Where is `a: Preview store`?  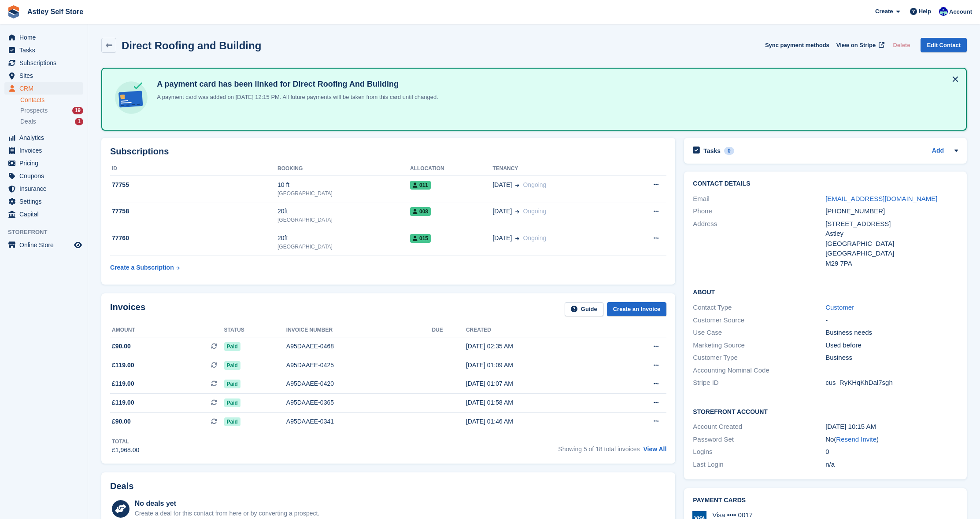 a: Preview store is located at coordinates (78, 246).